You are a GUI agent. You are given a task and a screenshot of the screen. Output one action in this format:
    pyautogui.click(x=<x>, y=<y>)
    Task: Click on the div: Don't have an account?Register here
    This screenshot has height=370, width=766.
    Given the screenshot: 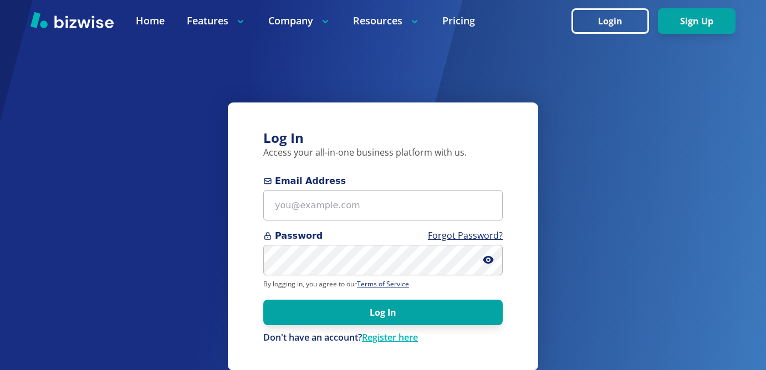 What is the action you would take?
    pyautogui.click(x=383, y=338)
    